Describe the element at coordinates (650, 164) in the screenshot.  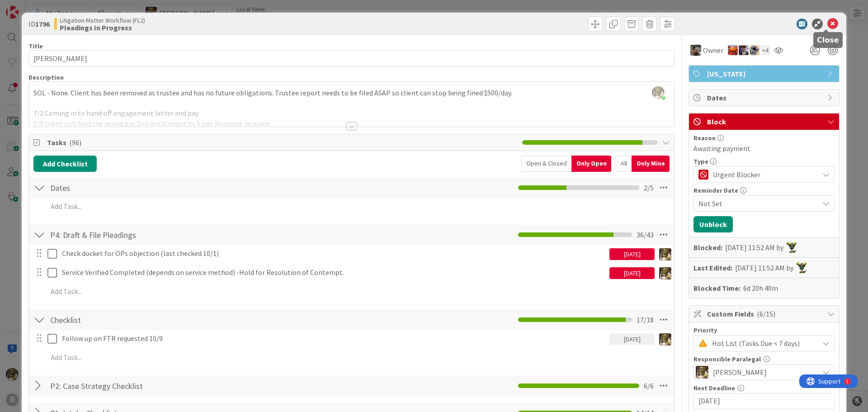
I see `div: Only Mine` at that location.